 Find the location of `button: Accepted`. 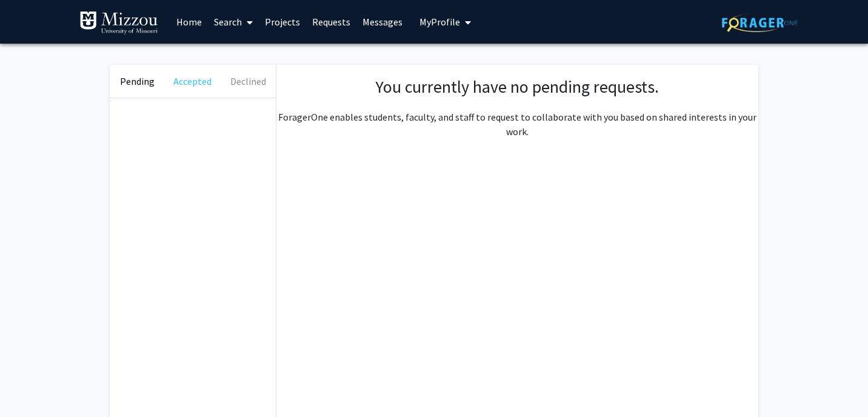

button: Accepted is located at coordinates (192, 81).